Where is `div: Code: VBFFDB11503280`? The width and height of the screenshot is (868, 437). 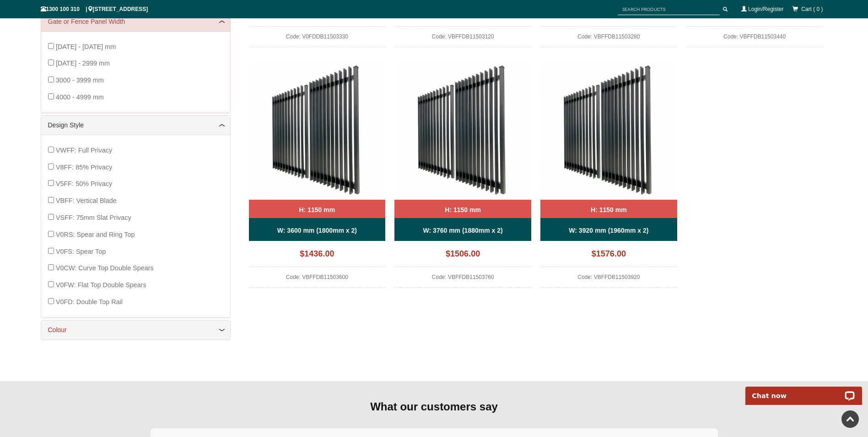 div: Code: VBFFDB11503280 is located at coordinates (609, 39).